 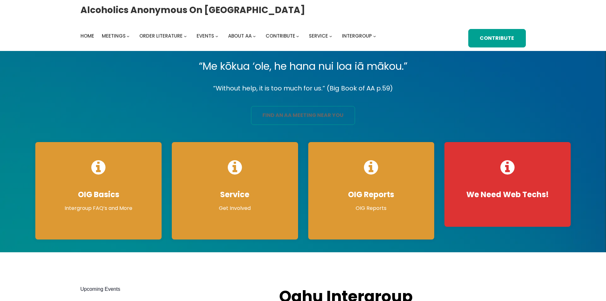 What do you see at coordinates (217, 36) in the screenshot?
I see `button: Events submenu` at bounding box center [217, 36].